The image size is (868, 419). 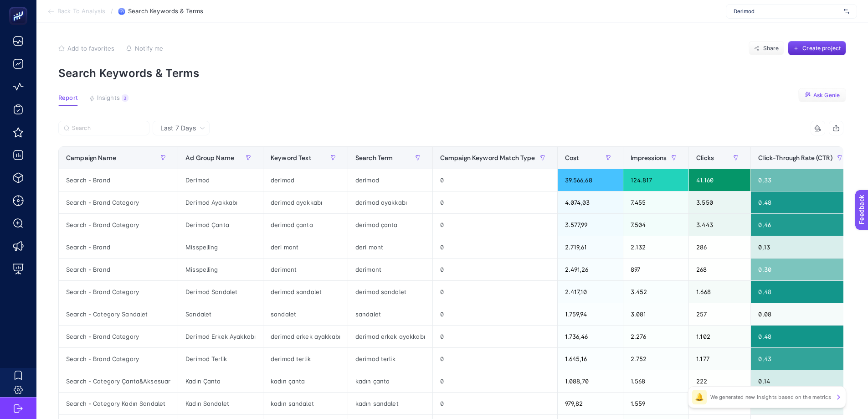 What do you see at coordinates (802, 359) in the screenshot?
I see `div: 0,43` at bounding box center [802, 359].